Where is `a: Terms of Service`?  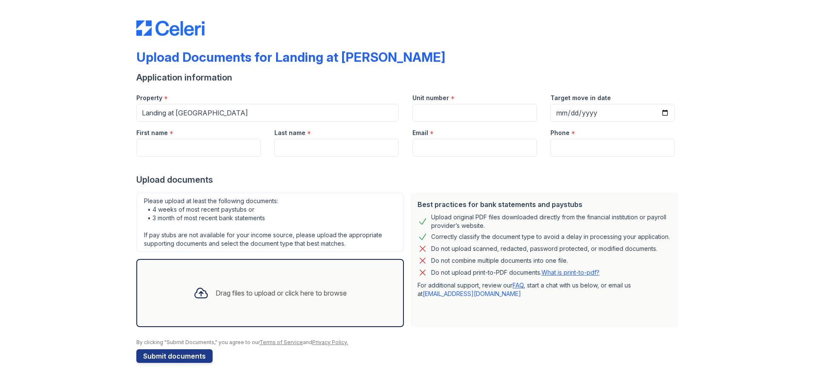
a: Terms of Service is located at coordinates (281, 342).